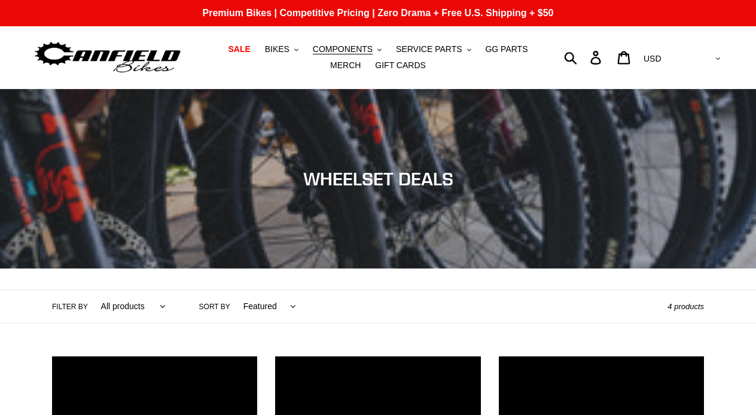  Describe the element at coordinates (343, 49) in the screenshot. I see `span: COMPONENTS` at that location.